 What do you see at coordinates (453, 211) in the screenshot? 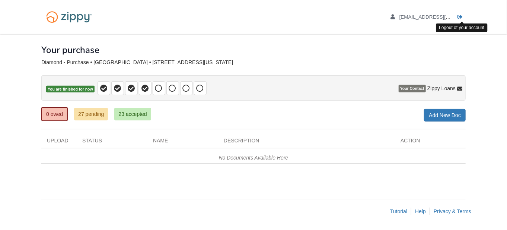
I see `a: Privacy & Terms` at bounding box center [453, 211].